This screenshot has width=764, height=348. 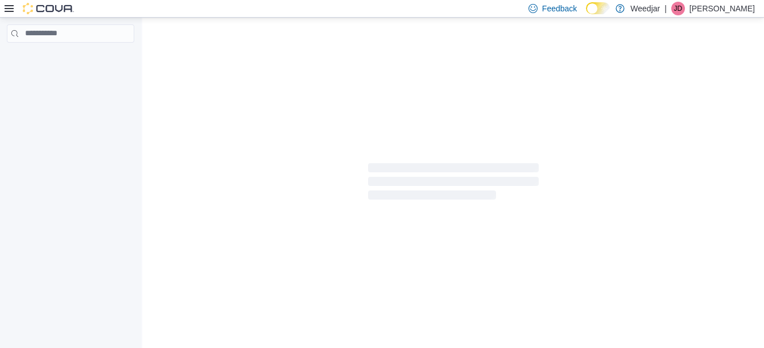 I want to click on img: Cova, so click(x=48, y=9).